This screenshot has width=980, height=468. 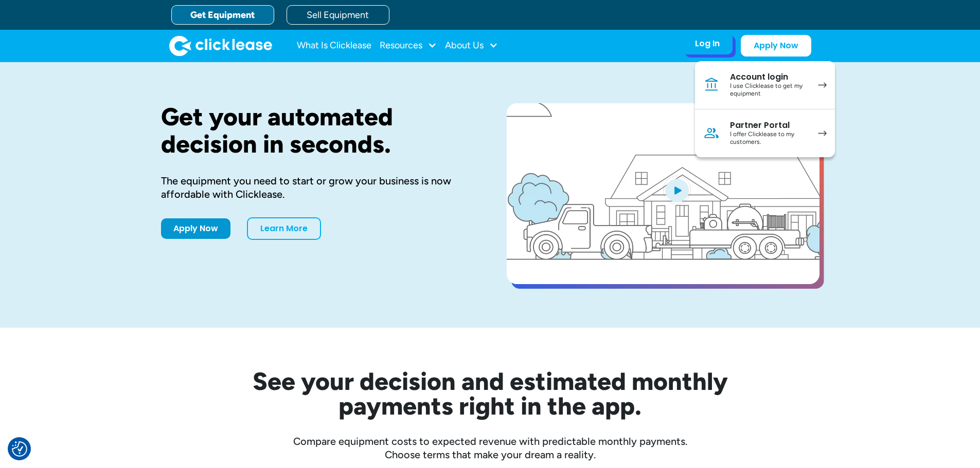 What do you see at coordinates (284, 229) in the screenshot?
I see `a: Learn More` at bounding box center [284, 229].